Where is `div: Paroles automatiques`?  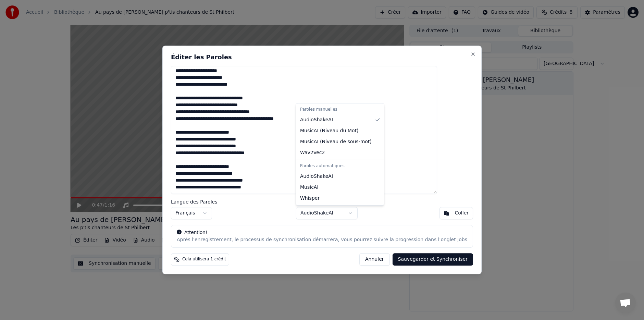
div: Paroles automatiques is located at coordinates (340, 166).